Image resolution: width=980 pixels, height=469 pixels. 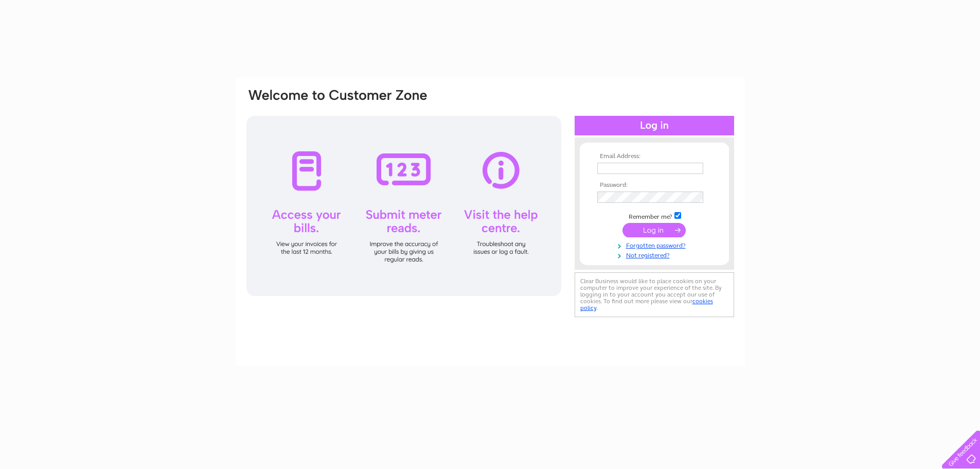 I want to click on div: Clear Business would like to place cookies on your computer to improve your experience of the sit..., so click(x=654, y=295).